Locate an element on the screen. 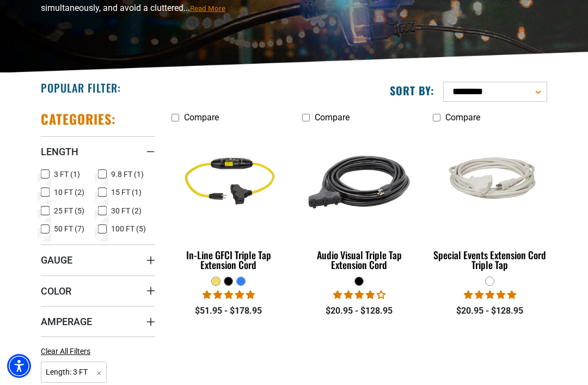  h2: Categories: is located at coordinates (78, 119).